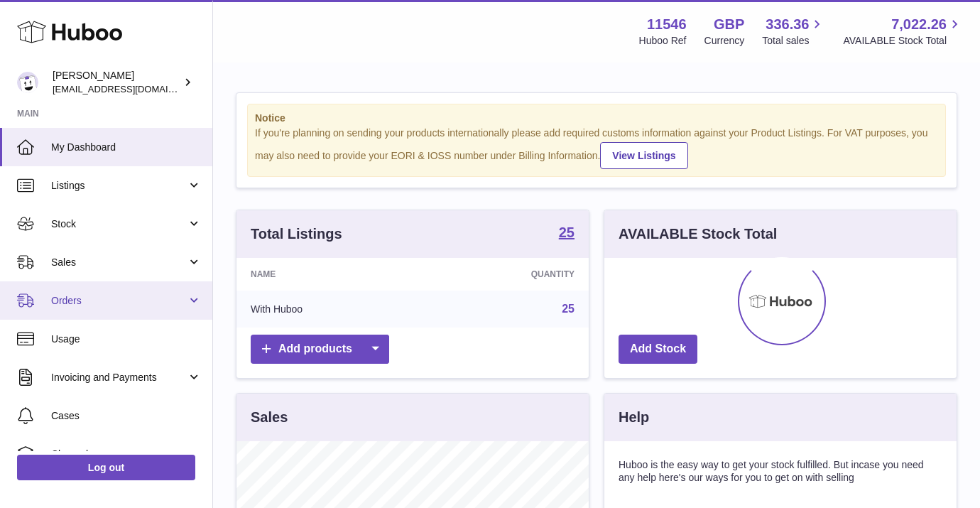 The image size is (980, 508). I want to click on span: Total sales, so click(793, 41).